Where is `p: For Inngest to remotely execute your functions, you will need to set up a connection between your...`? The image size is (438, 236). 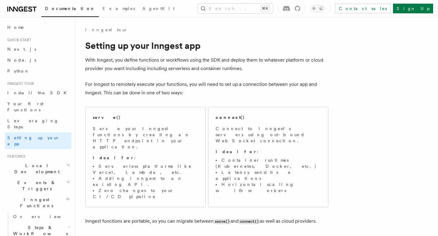 p: For Inngest to remotely execute your functions, you will need to set up a connection between your... is located at coordinates (207, 89).